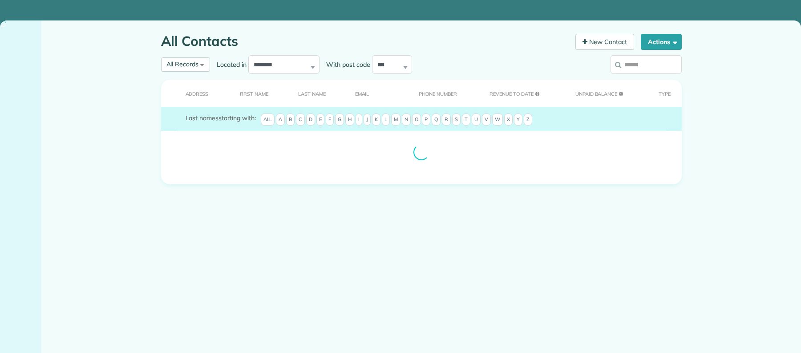 This screenshot has height=353, width=801. What do you see at coordinates (367, 120) in the screenshot?
I see `span: J` at bounding box center [367, 120].